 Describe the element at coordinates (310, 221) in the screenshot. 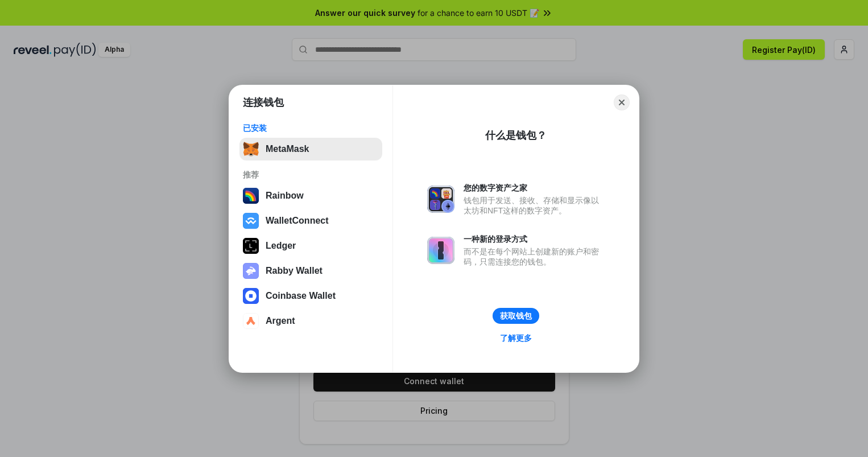

I see `button: WalletConnect` at that location.